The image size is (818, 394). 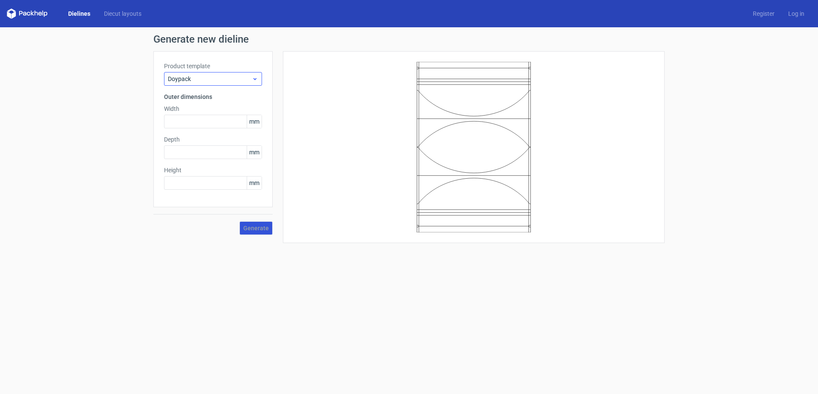 I want to click on h1: Generate new dieline, so click(x=409, y=39).